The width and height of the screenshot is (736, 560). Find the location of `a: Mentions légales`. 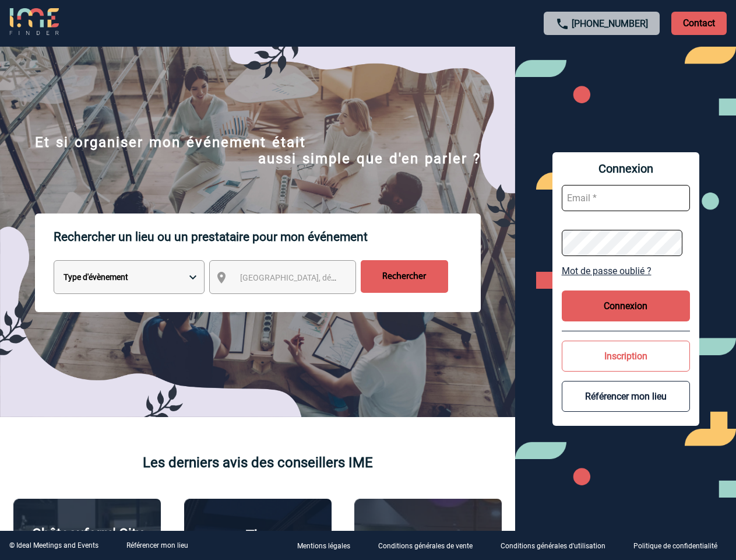

a: Mentions légales is located at coordinates (328, 546).